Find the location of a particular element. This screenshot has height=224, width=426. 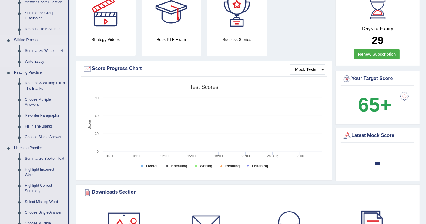

tspan: Reading is located at coordinates (232, 166).